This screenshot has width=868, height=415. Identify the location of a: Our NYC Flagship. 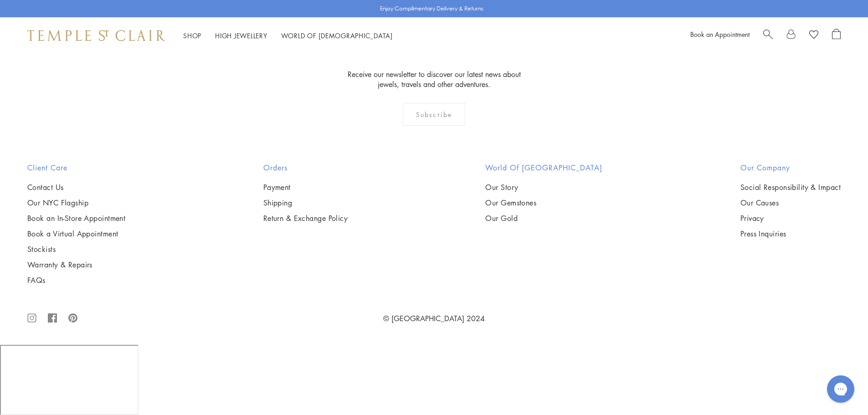
(76, 203).